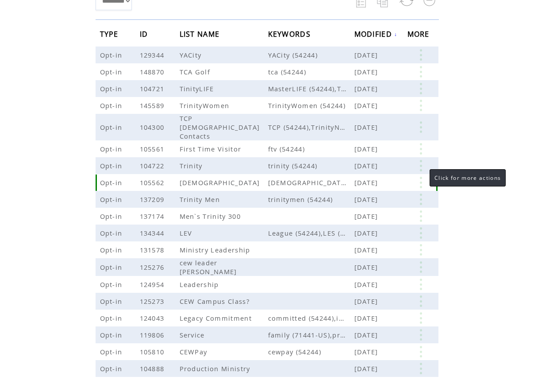  Describe the element at coordinates (311, 72) in the screenshot. I see `span: tca (54244)` at that location.